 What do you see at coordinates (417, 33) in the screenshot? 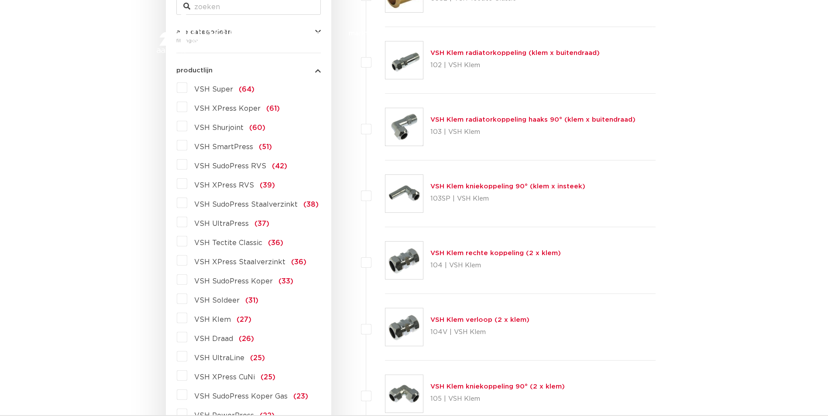
I see `a: toepassingen` at bounding box center [417, 33].